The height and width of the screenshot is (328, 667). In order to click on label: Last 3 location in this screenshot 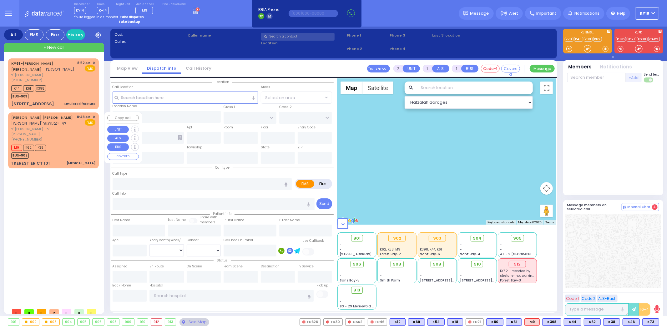, I will do `click(462, 35)`.